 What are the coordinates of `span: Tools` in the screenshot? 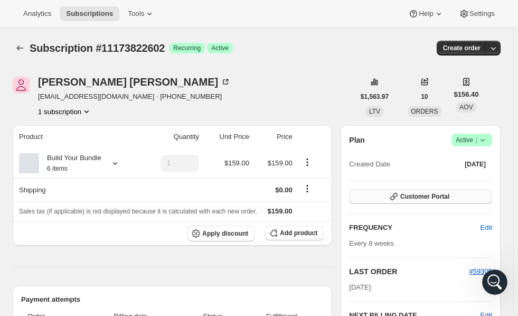 It's located at (136, 14).